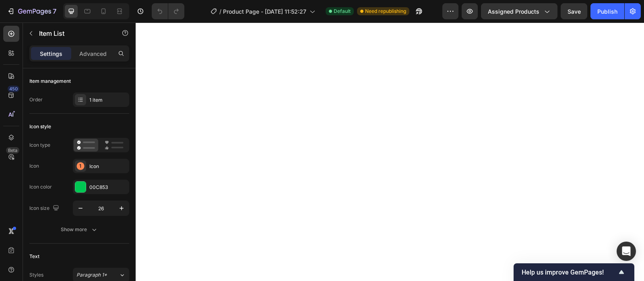  What do you see at coordinates (626, 252) in the screenshot?
I see `div: Open Intercom Messenger` at bounding box center [626, 252].